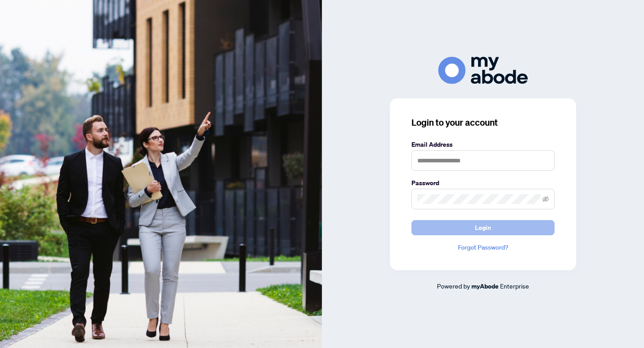 The height and width of the screenshot is (348, 644). Describe the element at coordinates (546, 199) in the screenshot. I see `span: eye-invisible` at that location.